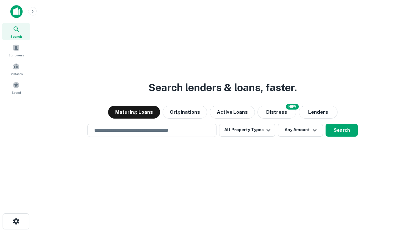  I want to click on button: Any Amount, so click(301, 130).